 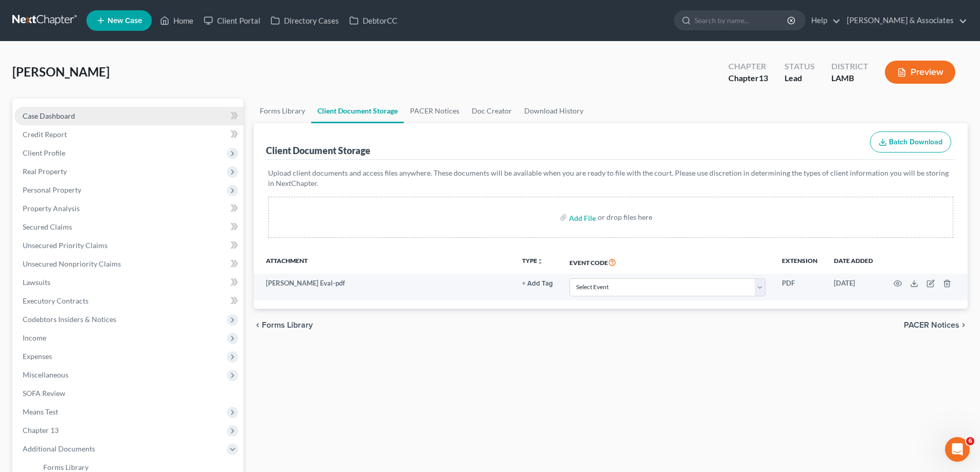 I want to click on button: PACER Notices chevron_right, so click(x=935, y=325).